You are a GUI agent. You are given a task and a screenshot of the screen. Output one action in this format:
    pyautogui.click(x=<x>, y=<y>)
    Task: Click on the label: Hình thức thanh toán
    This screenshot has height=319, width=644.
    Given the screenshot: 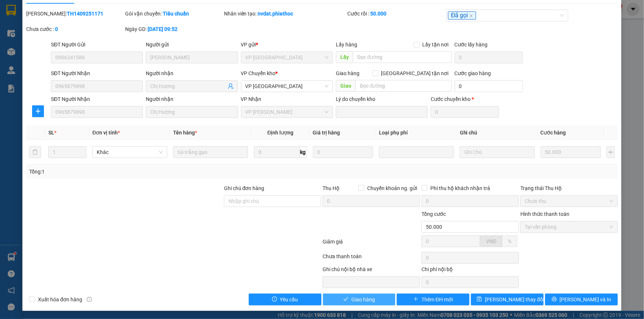 What is the action you would take?
    pyautogui.click(x=544, y=214)
    